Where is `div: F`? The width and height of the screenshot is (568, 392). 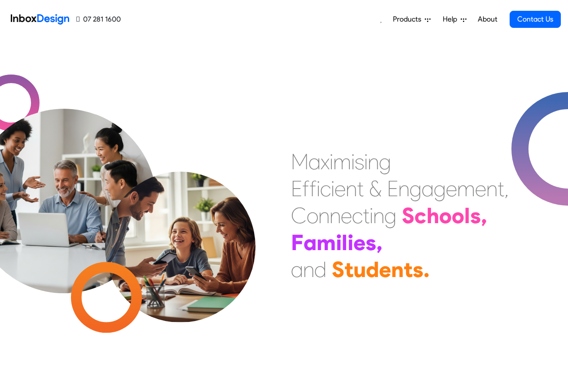
div: F is located at coordinates (298, 242).